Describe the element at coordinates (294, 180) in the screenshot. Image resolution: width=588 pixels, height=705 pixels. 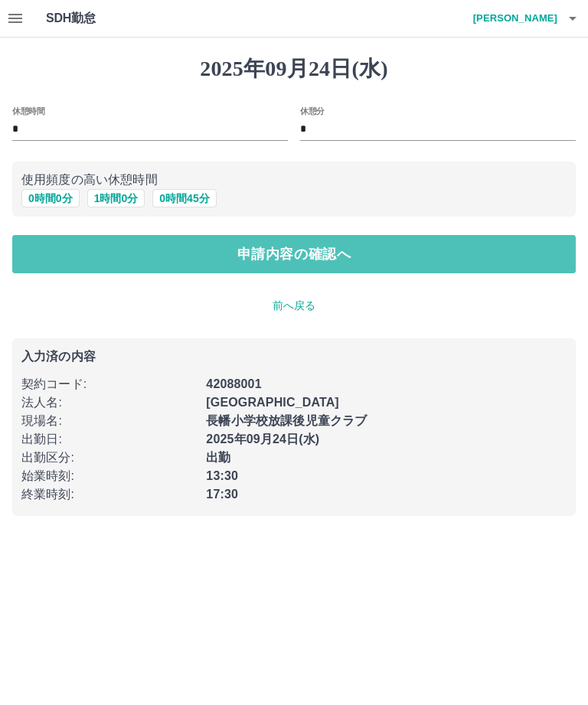
I see `p: 使用頻度の高い休憩時間` at that location.